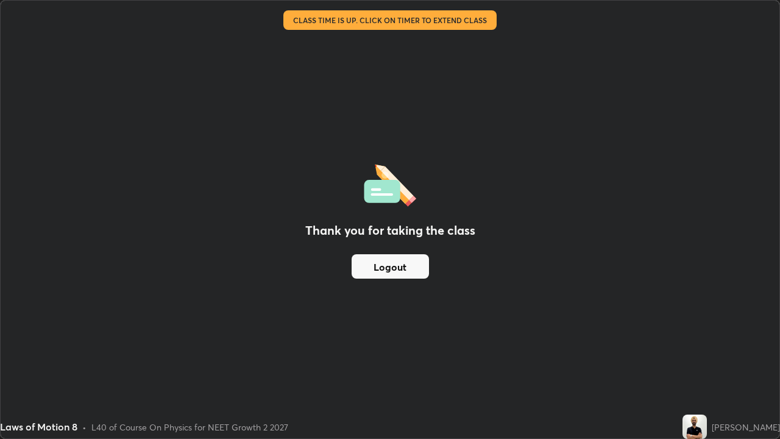 This screenshot has height=439, width=780. Describe the element at coordinates (390, 183) in the screenshot. I see `img: offlineFeedback.1438e8b3.svg` at that location.